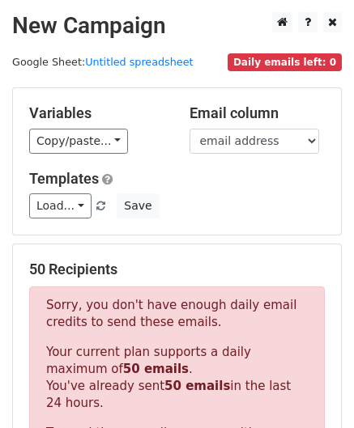  What do you see at coordinates (60, 206) in the screenshot?
I see `a: Load...` at bounding box center [60, 206].